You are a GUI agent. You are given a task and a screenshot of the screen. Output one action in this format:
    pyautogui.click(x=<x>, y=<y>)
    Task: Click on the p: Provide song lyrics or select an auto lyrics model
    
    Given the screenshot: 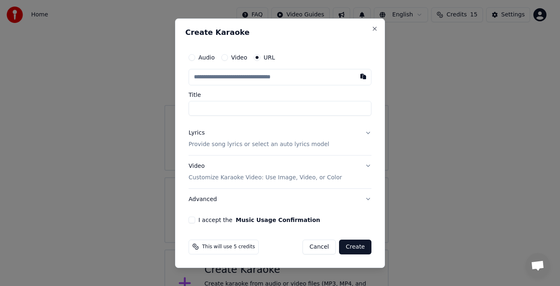 What is the action you would take?
    pyautogui.click(x=259, y=144)
    